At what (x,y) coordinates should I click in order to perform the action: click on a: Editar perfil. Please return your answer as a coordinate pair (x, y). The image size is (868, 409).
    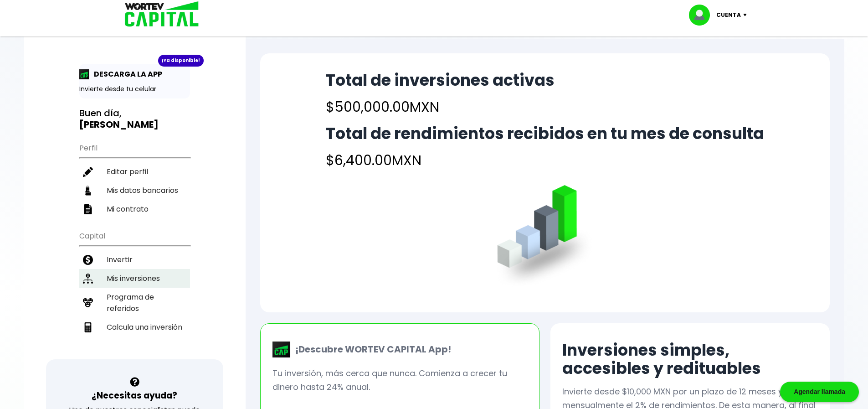
    Looking at the image, I should click on (135, 171).